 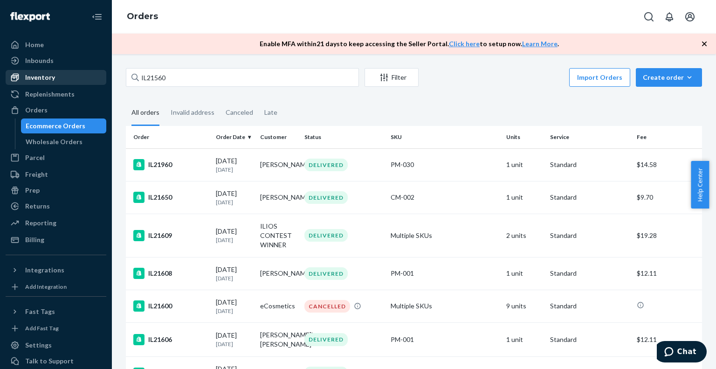 What do you see at coordinates (327, 306) in the screenshot?
I see `div: CANCELLED` at bounding box center [327, 306].